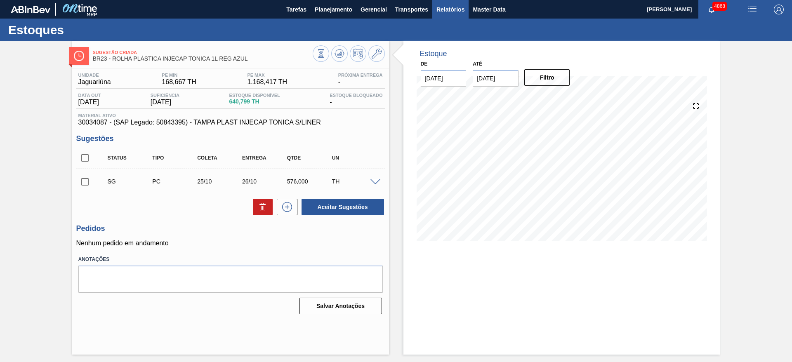  What do you see at coordinates (296, 9) in the screenshot?
I see `span: Tarefas` at bounding box center [296, 9].